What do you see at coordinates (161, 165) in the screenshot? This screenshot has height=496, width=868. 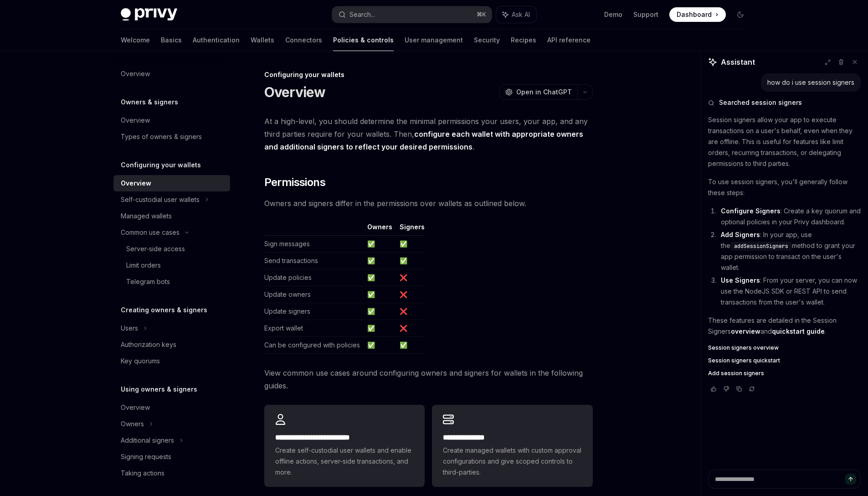 I see `h5: Configuring your wallets` at bounding box center [161, 165].